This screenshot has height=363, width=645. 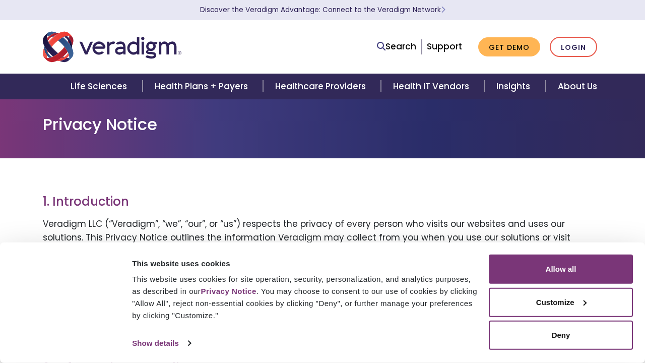 I want to click on img: Veradigm logo, so click(x=112, y=47).